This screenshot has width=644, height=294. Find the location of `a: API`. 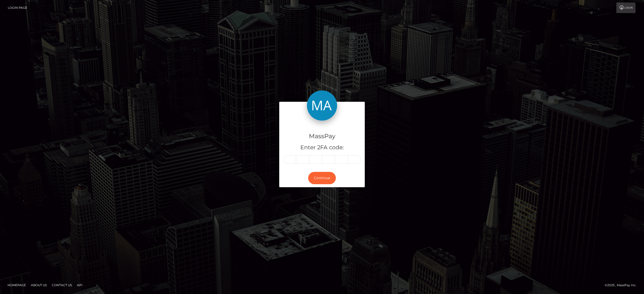

a: API is located at coordinates (80, 285).